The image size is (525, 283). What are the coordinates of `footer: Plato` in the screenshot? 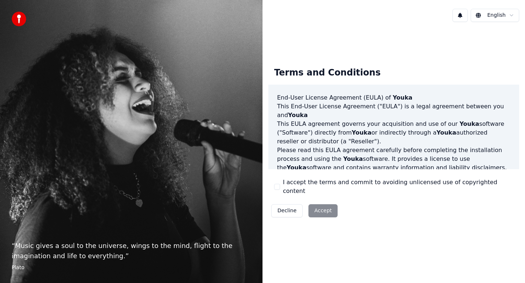 It's located at (131, 267).